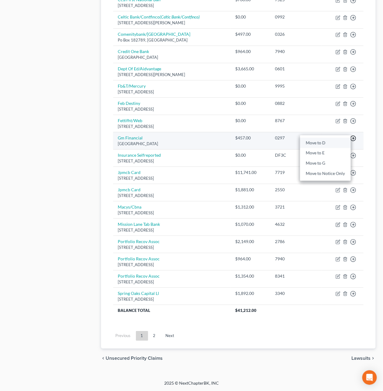  Describe the element at coordinates (325, 173) in the screenshot. I see `a: Move to Notice Only` at that location.